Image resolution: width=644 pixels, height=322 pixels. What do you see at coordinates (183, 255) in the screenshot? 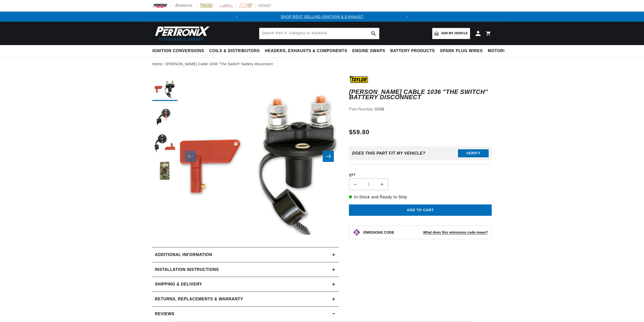
I see `h2: Additional information` at bounding box center [183, 255].